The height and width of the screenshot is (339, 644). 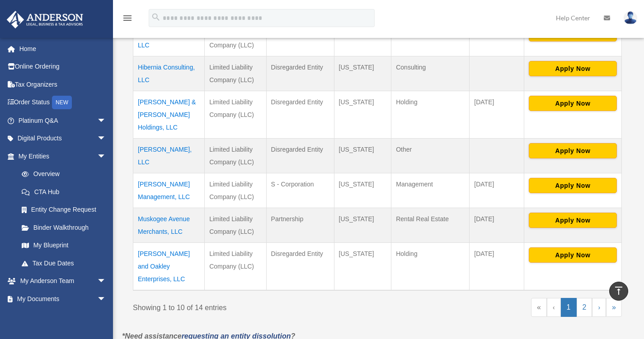 I want to click on img: User Pic, so click(x=630, y=18).